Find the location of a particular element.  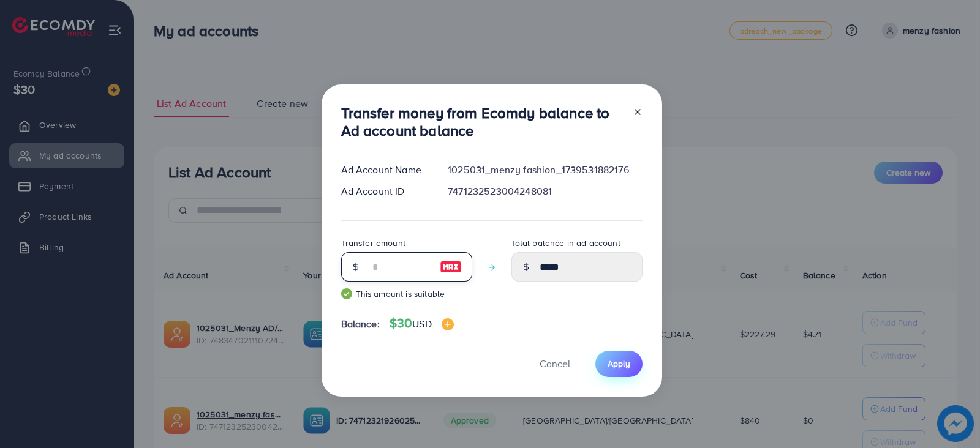

div: Ad Account ID is located at coordinates (385, 191).